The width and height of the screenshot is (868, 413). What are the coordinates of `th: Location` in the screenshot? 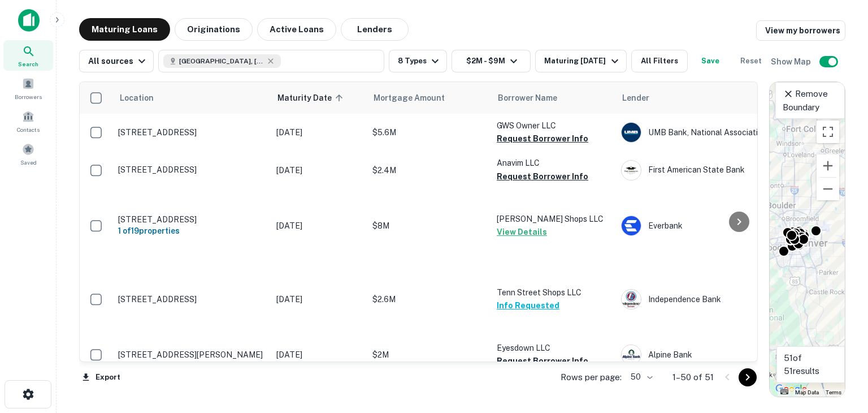 It's located at (192, 98).